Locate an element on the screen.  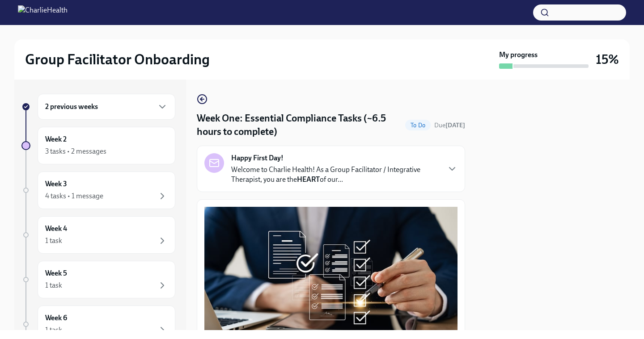
a: Week 23 tasks • 2 messages is located at coordinates (99, 146).